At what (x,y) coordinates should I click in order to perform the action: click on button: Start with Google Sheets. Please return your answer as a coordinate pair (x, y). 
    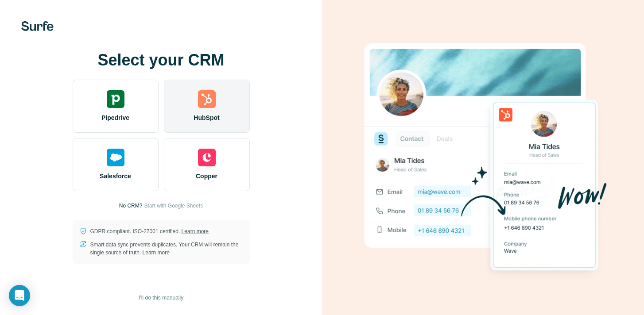
    Looking at the image, I should click on (173, 206).